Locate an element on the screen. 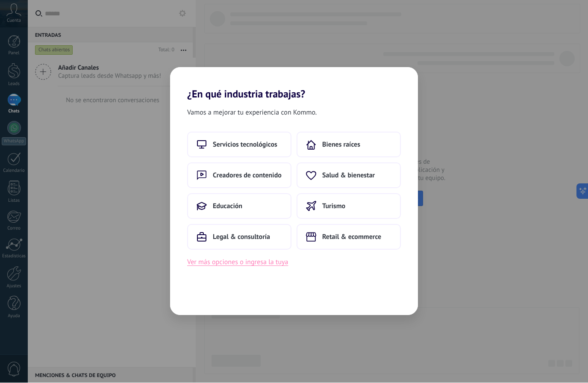  span: Educación is located at coordinates (228, 207).